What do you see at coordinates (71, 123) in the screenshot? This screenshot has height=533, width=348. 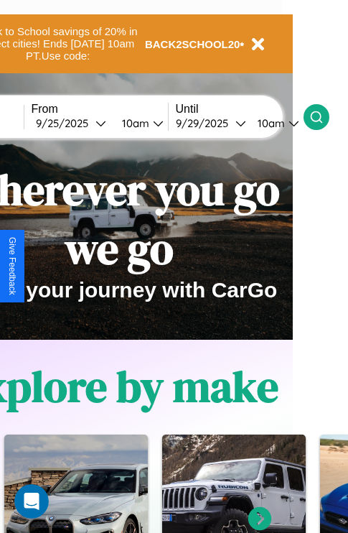 I see `button: 9/25/2025` at bounding box center [71, 123].